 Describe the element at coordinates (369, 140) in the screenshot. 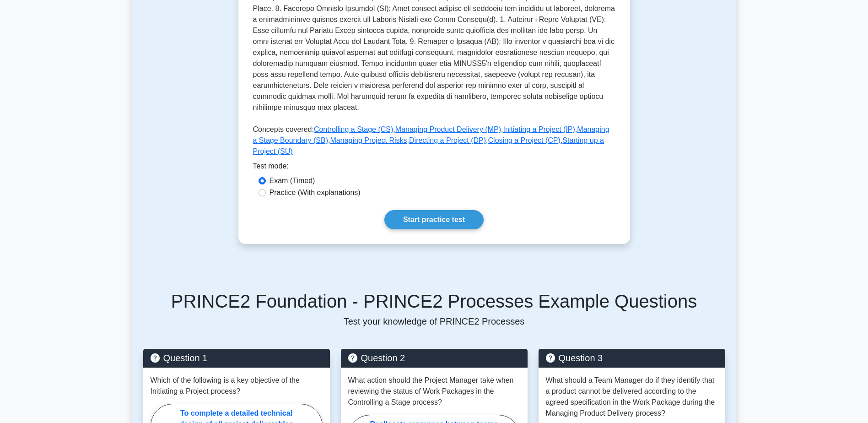

I see `a: Managing Project Risks` at that location.